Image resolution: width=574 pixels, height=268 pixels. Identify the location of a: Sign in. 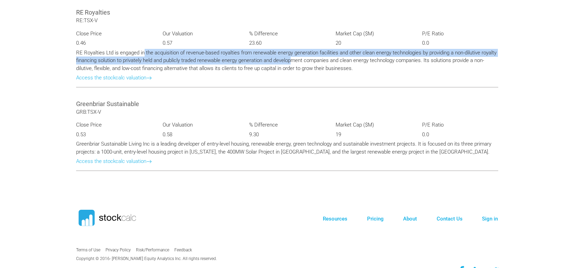
(490, 218).